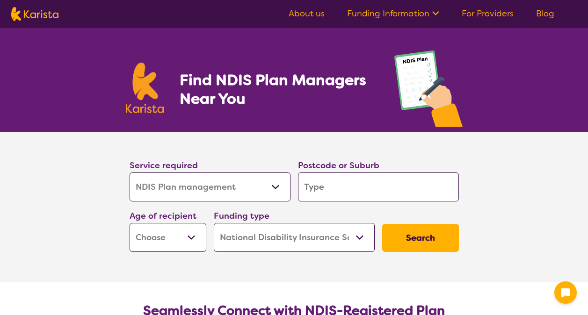 The height and width of the screenshot is (315, 588). Describe the element at coordinates (488, 14) in the screenshot. I see `a: For Providers` at that location.